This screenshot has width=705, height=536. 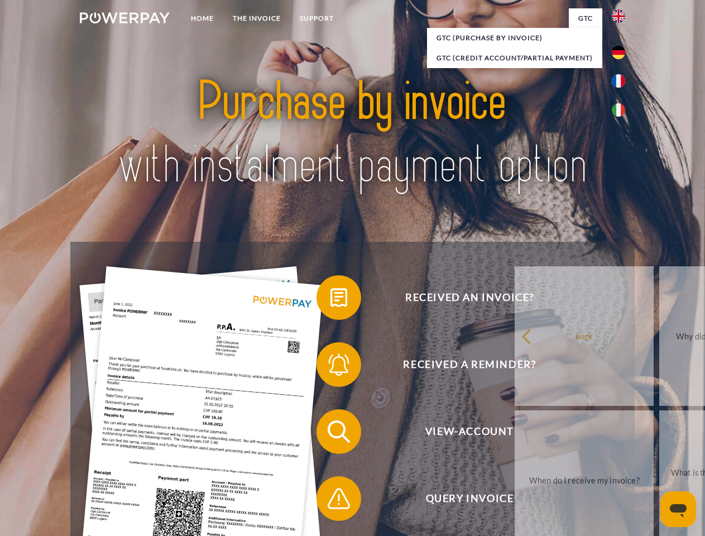 I want to click on div: When do I receive my invoice?, so click(x=584, y=479).